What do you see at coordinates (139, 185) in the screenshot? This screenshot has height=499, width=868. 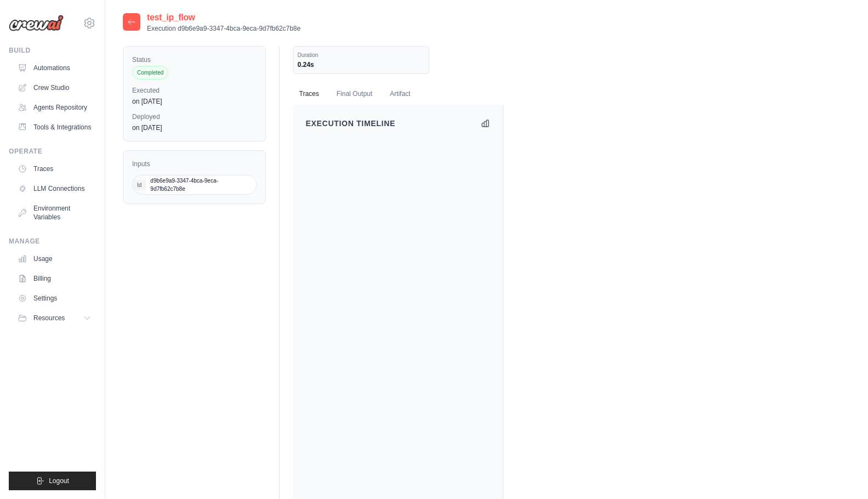 I see `span: Id` at bounding box center [139, 185].